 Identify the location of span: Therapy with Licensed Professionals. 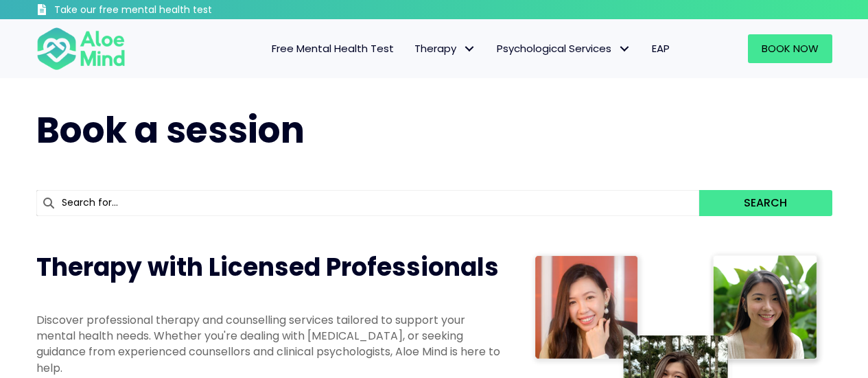
(268, 267).